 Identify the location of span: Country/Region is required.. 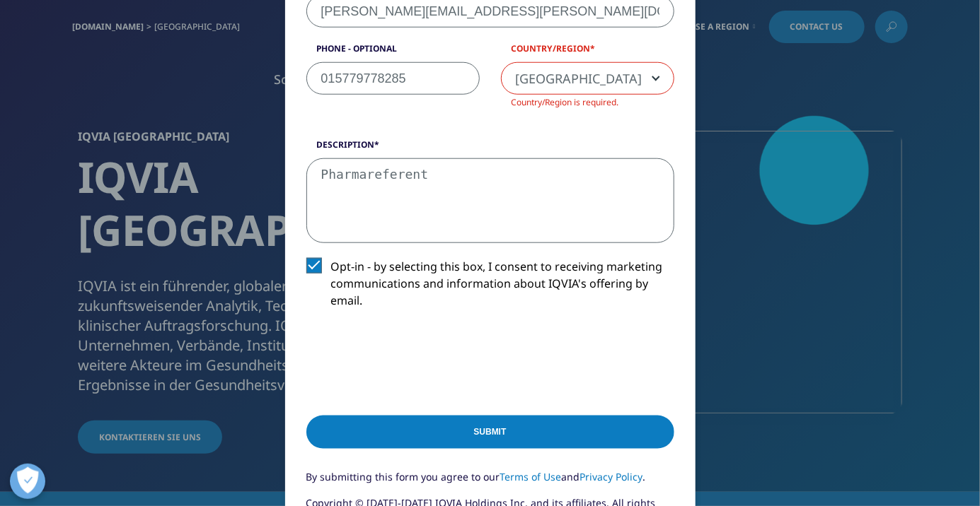
(565, 102).